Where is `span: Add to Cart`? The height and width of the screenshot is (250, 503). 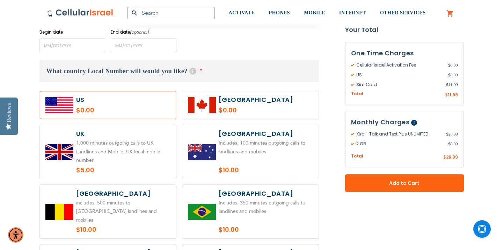 span: Add to Cart is located at coordinates (405, 183).